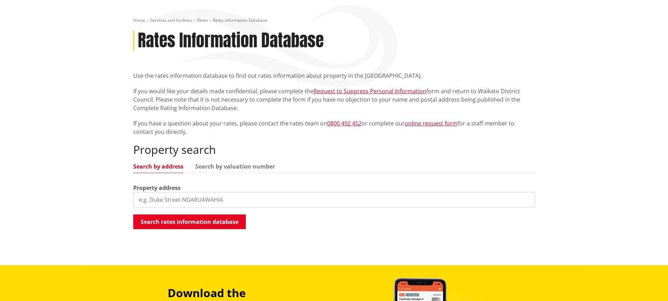 The height and width of the screenshot is (301, 668). I want to click on a: Search by valuation number, so click(235, 167).